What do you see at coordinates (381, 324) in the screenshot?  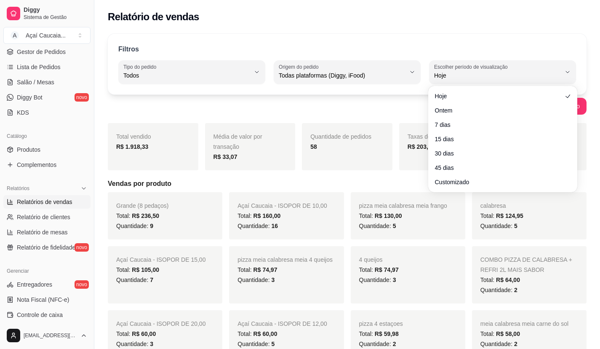 I see `span: pizza 4 estaçoes` at bounding box center [381, 324].